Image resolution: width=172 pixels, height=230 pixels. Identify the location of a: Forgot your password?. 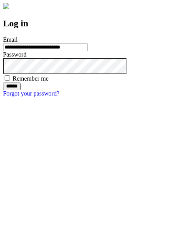
(31, 93).